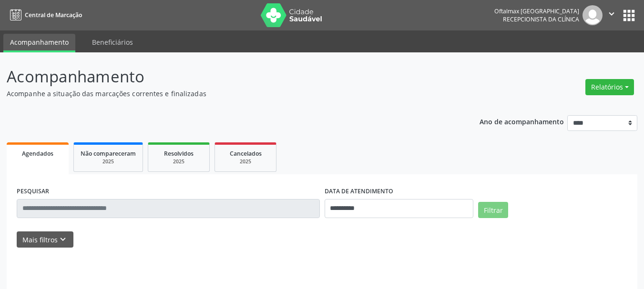 Image resolution: width=644 pixels, height=289 pixels. What do you see at coordinates (228, 93) in the screenshot?
I see `p: Acompanhe a situação das marcações correntes e finalizadas` at bounding box center [228, 93].